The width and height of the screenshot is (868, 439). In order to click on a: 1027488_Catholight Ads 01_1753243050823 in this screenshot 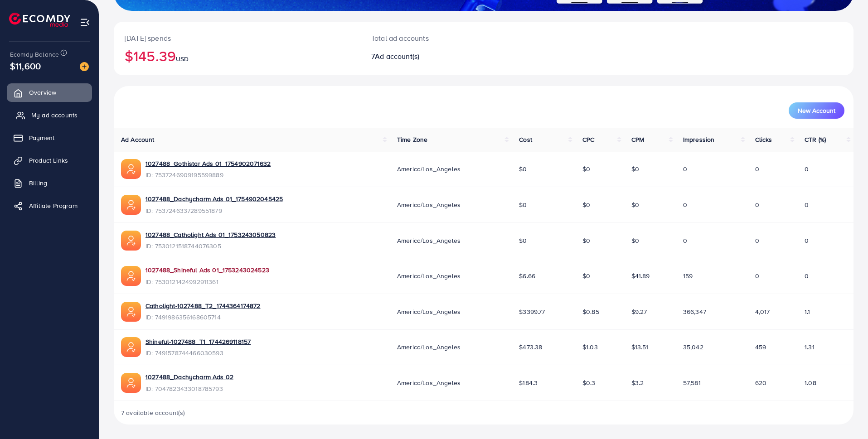, I will do `click(210, 235)`.